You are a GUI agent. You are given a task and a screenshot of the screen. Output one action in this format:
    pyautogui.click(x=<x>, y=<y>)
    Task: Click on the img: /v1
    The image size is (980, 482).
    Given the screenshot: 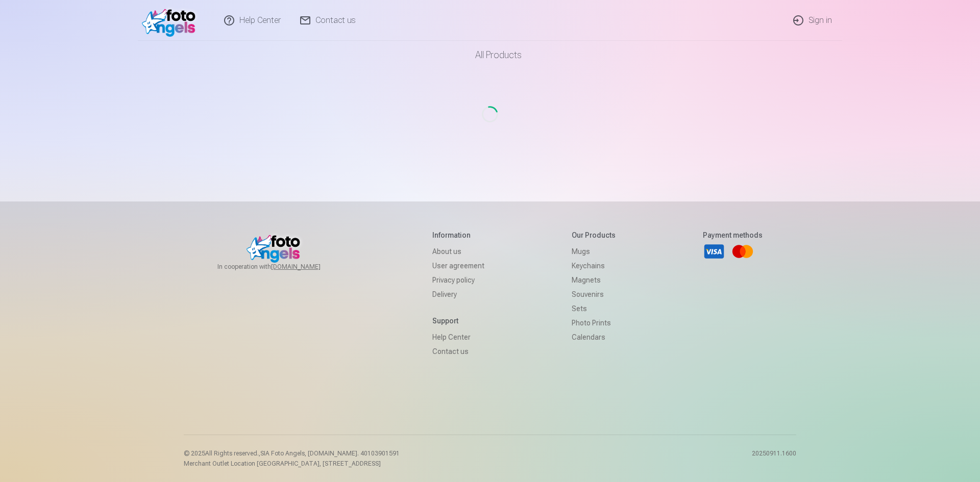 What is the action you would take?
    pyautogui.click(x=171, y=21)
    